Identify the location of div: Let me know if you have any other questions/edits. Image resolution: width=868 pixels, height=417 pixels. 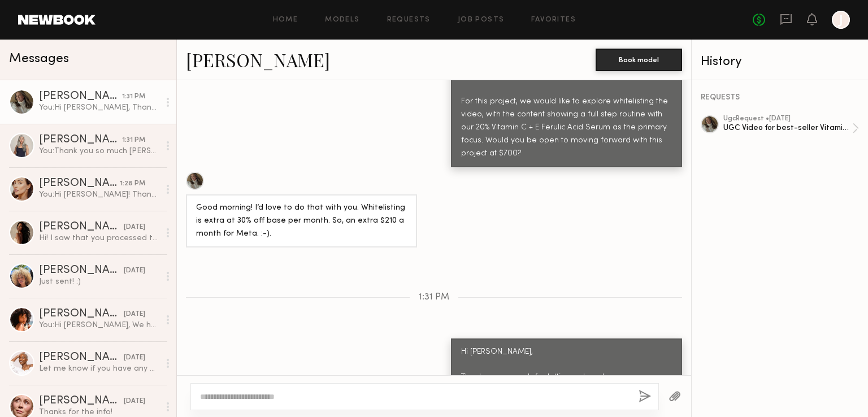
(99, 368).